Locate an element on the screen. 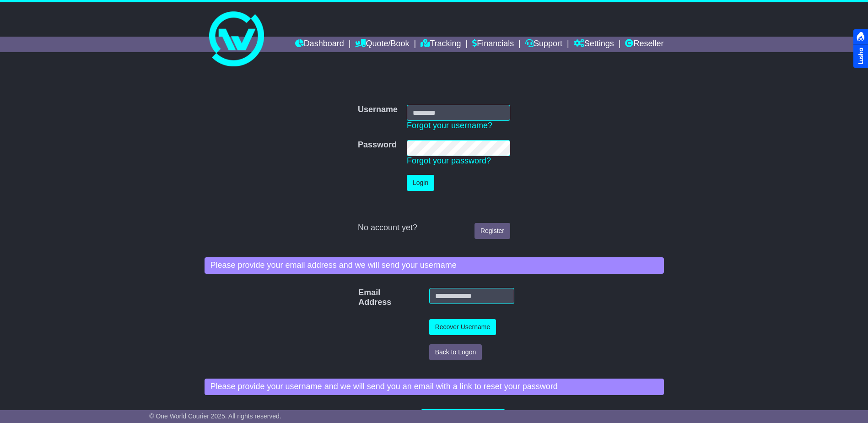 Image resolution: width=868 pixels, height=423 pixels. a: Forgot your password? is located at coordinates (449, 160).